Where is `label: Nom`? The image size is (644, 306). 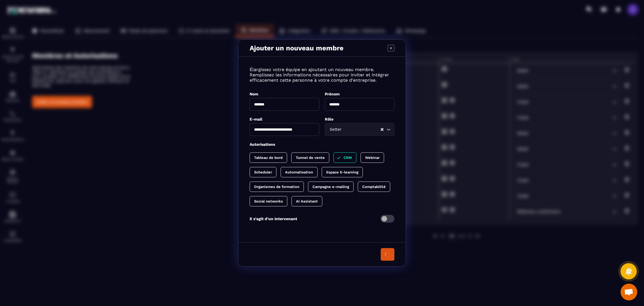
label: Nom is located at coordinates (254, 94).